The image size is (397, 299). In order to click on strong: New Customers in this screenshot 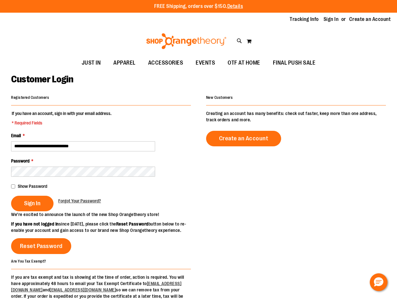, I will do `click(220, 98)`.